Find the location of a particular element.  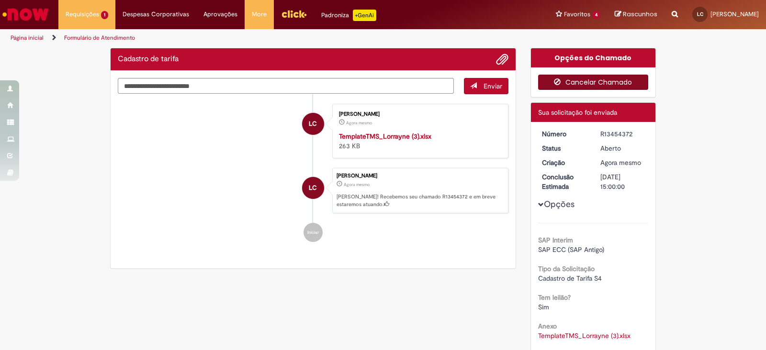

div: 27/08/2025 22:01:55 is located at coordinates (622, 163).